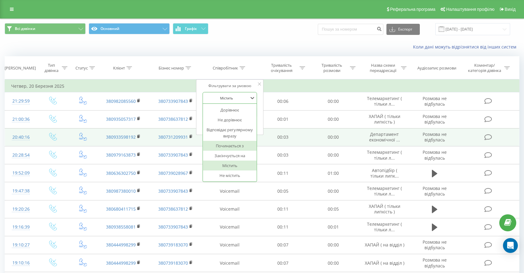 The width and height of the screenshot is (524, 273). I want to click on a: 380982085560, so click(121, 101).